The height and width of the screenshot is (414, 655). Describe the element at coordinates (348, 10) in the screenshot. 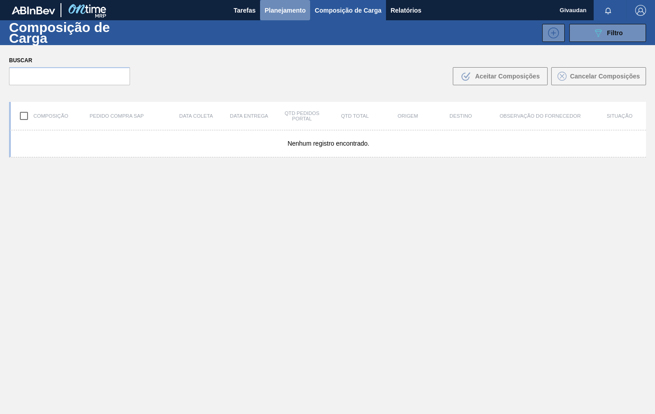

I see `span: Composição de Carga` at that location.